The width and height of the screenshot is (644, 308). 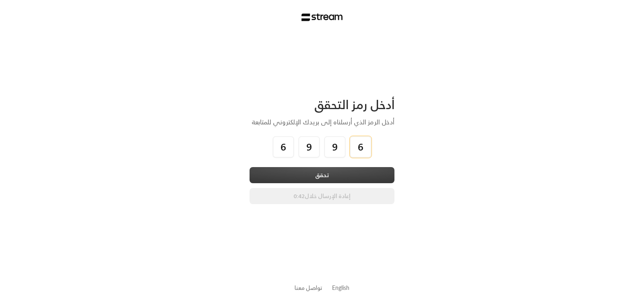 I want to click on div: أدخل رمز التحقق, so click(x=322, y=105).